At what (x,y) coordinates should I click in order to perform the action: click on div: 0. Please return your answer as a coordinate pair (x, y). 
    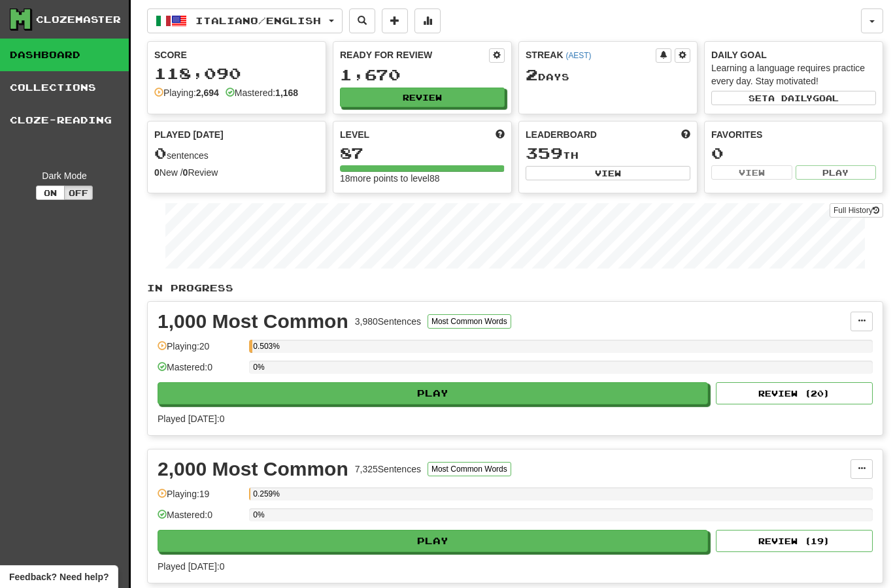
    Looking at the image, I should click on (793, 153).